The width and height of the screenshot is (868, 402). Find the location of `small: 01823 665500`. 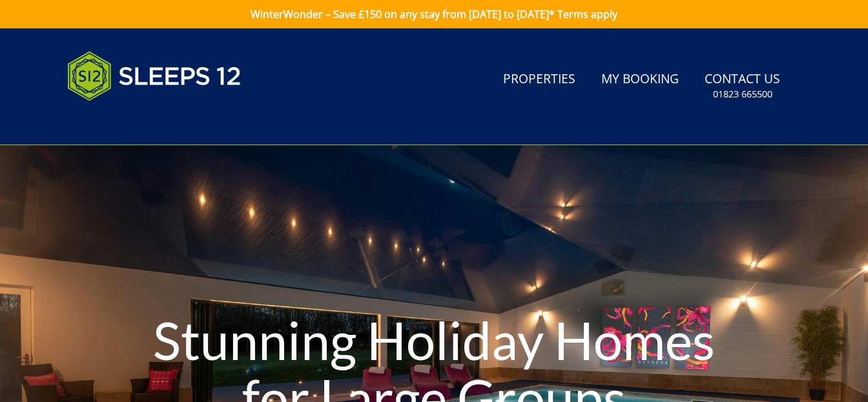

small: 01823 665500 is located at coordinates (743, 94).